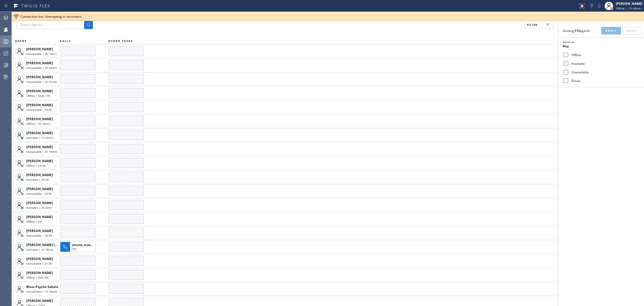 This screenshot has width=644, height=306. What do you see at coordinates (611, 31) in the screenshot?
I see `span: Apply` at bounding box center [611, 31].